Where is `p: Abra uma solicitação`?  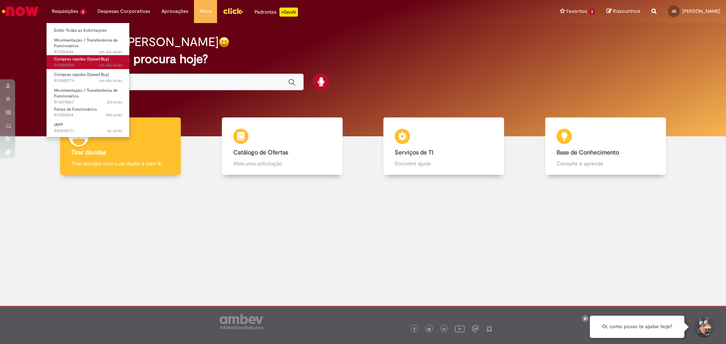
p: Abra uma solicitação is located at coordinates (282, 164).